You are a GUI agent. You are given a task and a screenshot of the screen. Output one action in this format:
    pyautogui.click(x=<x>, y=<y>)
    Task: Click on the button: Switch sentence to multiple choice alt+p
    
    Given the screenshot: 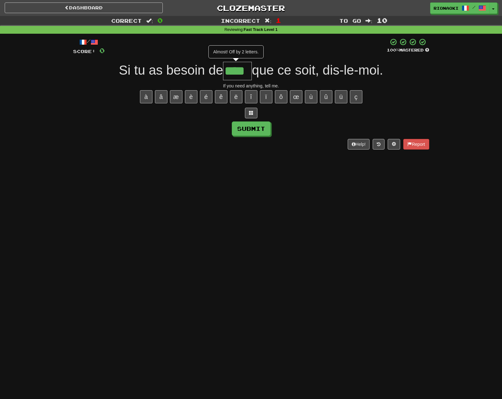 What is the action you would take?
    pyautogui.click(x=251, y=113)
    